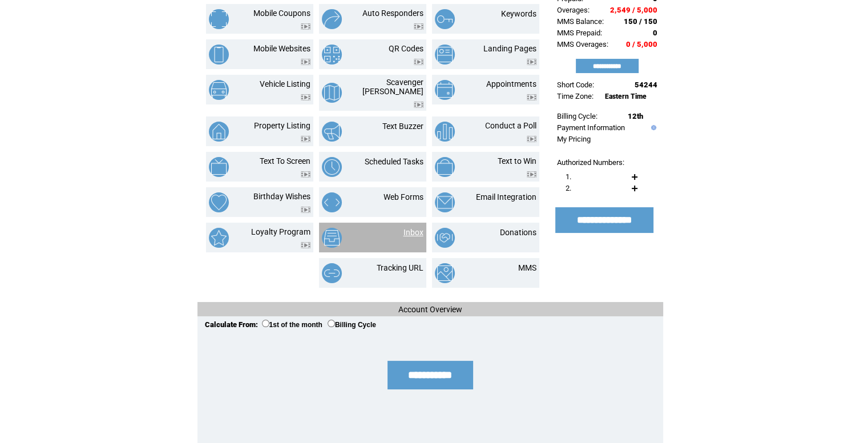  What do you see at coordinates (576, 96) in the screenshot?
I see `span: Time Zone:` at bounding box center [576, 96].